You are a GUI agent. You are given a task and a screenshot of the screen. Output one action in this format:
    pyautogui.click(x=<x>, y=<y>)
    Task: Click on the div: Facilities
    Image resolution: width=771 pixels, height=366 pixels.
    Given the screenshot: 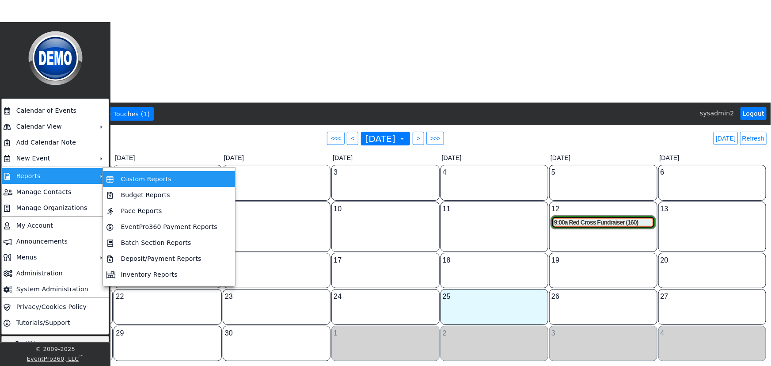 What is the action you would take?
    pyautogui.click(x=55, y=343)
    